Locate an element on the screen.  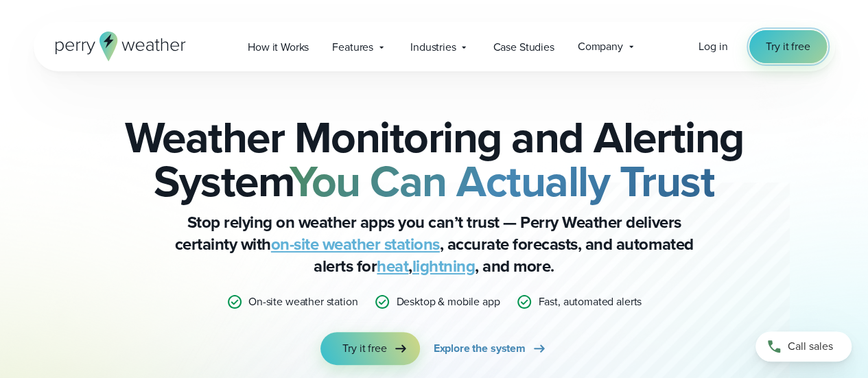
span: Company is located at coordinates (600, 47).